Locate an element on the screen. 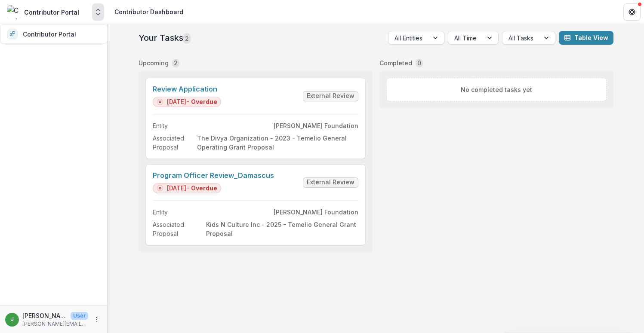 The image size is (644, 333). nav: breadcrumb is located at coordinates (149, 12).